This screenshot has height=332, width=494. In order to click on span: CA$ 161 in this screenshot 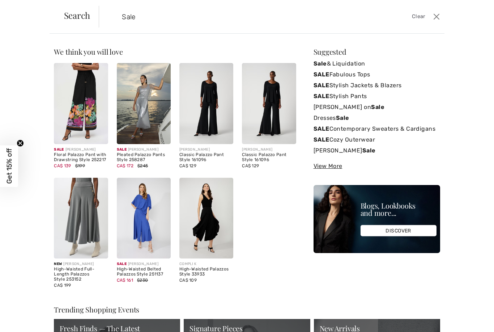, I will do `click(125, 280)`.